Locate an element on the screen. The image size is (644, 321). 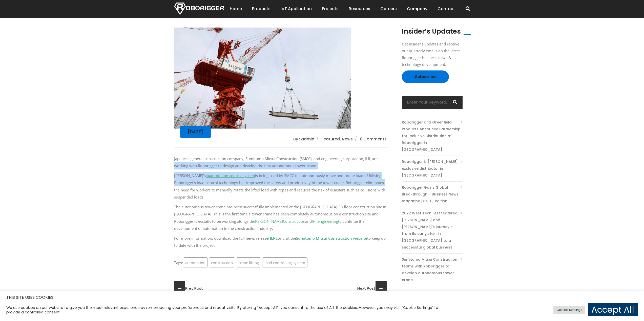
a: Subscribe is located at coordinates (426, 77).